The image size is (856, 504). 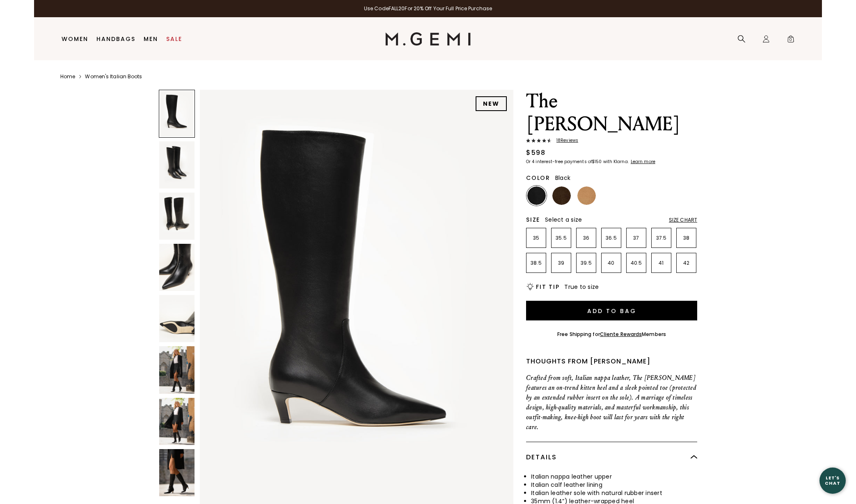 I want to click on p: 36, so click(x=586, y=238).